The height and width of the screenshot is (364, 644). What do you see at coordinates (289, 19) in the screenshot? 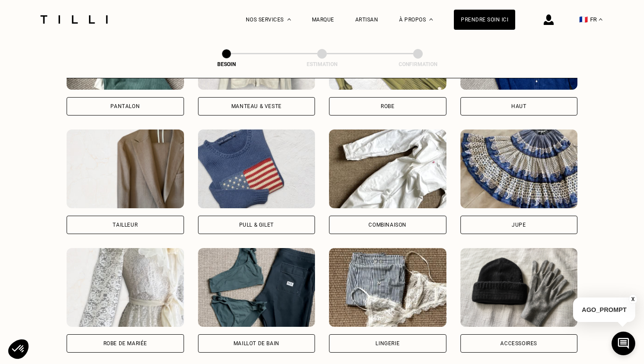
I see `img: Menu déroulant` at bounding box center [289, 19].